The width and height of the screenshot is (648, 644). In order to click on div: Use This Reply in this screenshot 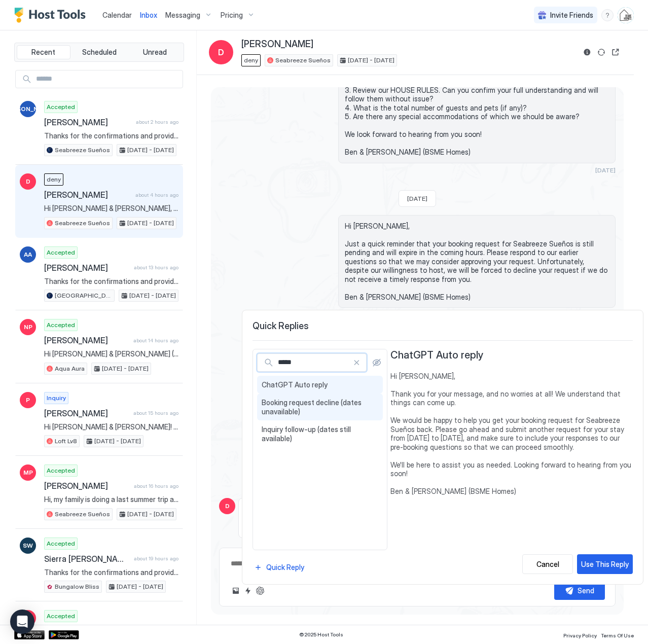, I will do `click(605, 564)`.